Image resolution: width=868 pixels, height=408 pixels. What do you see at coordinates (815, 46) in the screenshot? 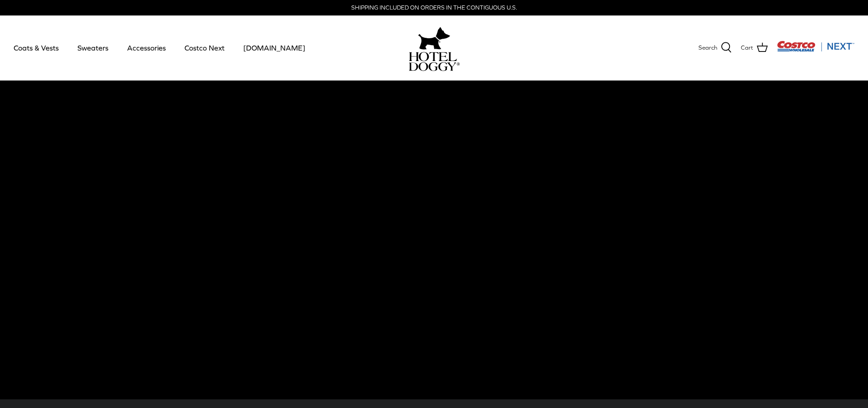
I see `img: Costco Next` at bounding box center [815, 46].